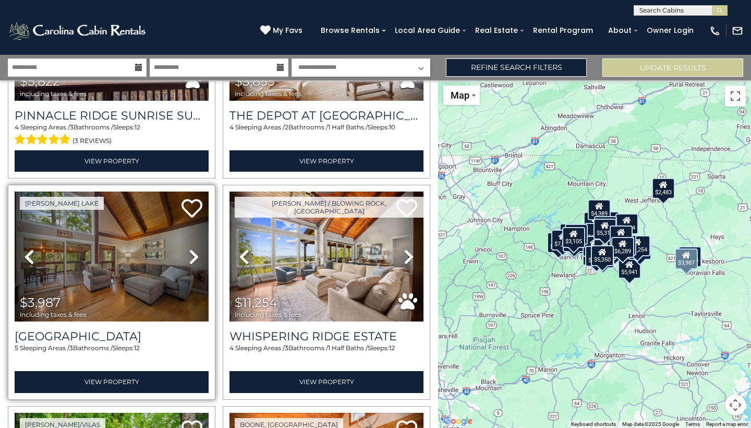  What do you see at coordinates (254, 81) in the screenshot?
I see `span: $3,835` at bounding box center [254, 81].